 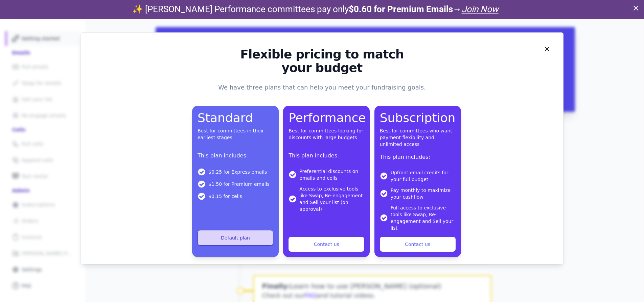 I want to click on li: Pay monthly to maximize your cashflow, so click(x=418, y=193).